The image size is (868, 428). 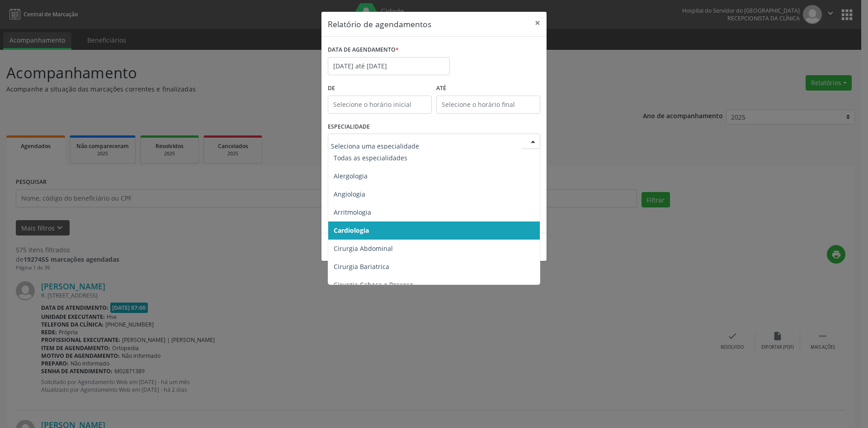 What do you see at coordinates (363, 248) in the screenshot?
I see `span: Cirurgia Abdominal` at bounding box center [363, 248].